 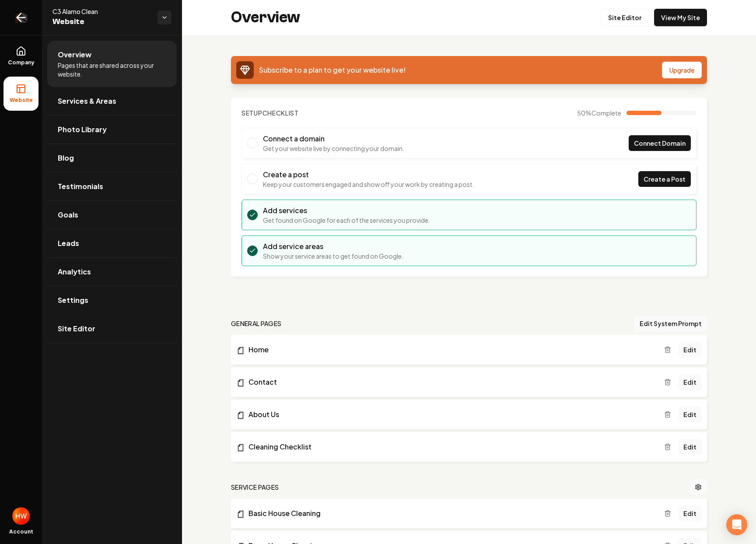 I want to click on a: Company, so click(x=21, y=56).